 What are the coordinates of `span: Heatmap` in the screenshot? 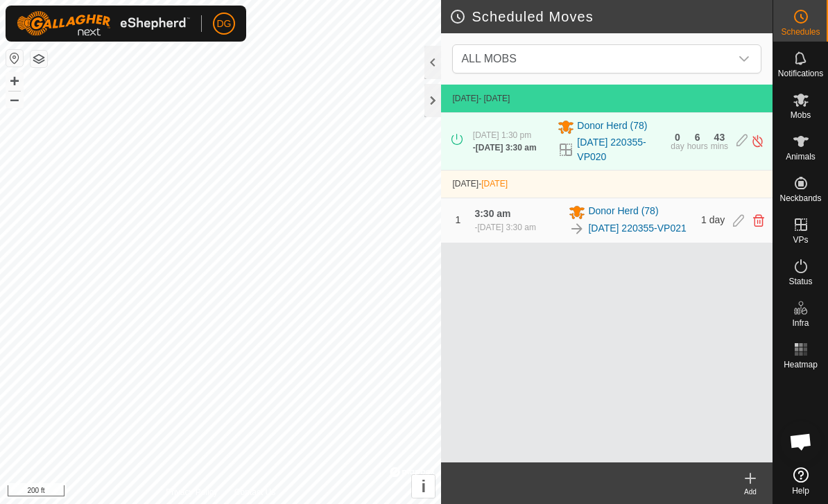 It's located at (800, 365).